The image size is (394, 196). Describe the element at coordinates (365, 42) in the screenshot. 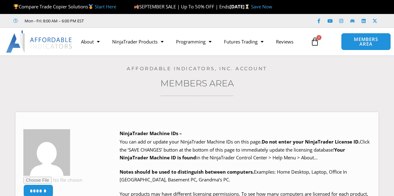

I see `a: MEMBERS AREA` at that location.